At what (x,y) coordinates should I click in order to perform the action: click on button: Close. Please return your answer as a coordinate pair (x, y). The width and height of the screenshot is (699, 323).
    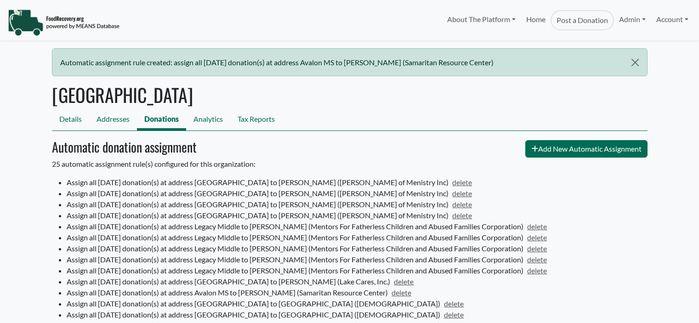
    Looking at the image, I should click on (635, 63).